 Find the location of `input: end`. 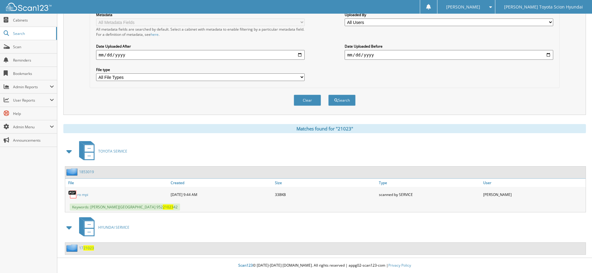

input: end is located at coordinates (448, 55).